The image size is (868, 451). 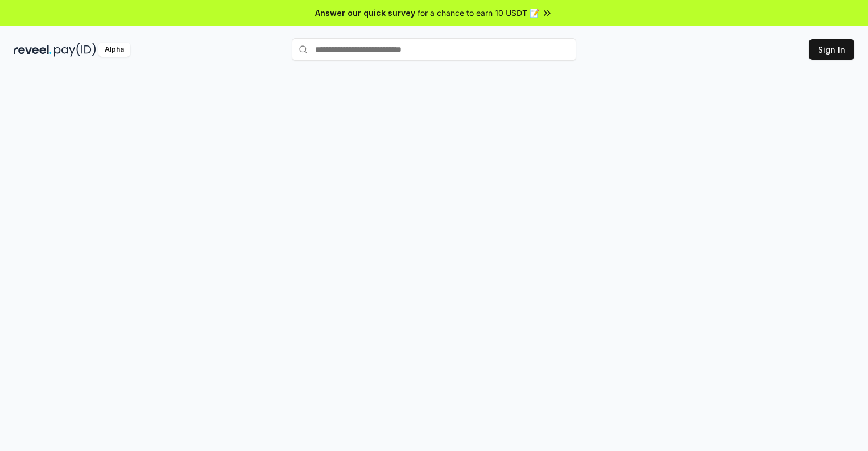 I want to click on button: Sign In, so click(x=832, y=50).